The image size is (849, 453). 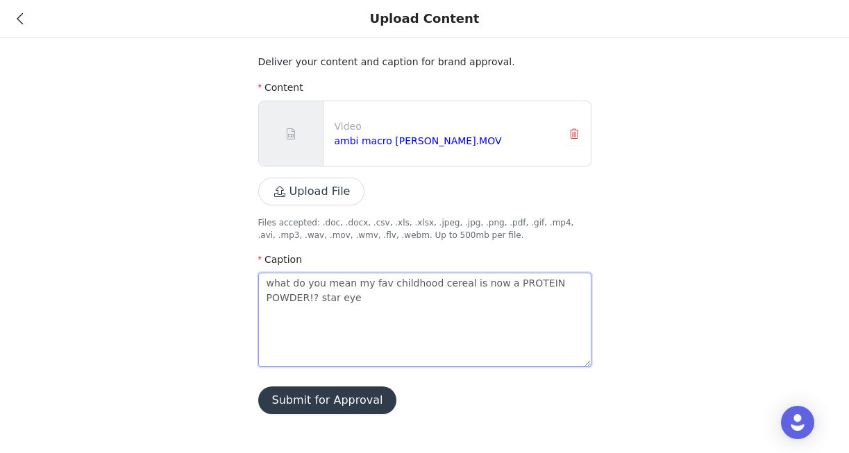 I want to click on div: Open Intercom Messenger, so click(x=798, y=423).